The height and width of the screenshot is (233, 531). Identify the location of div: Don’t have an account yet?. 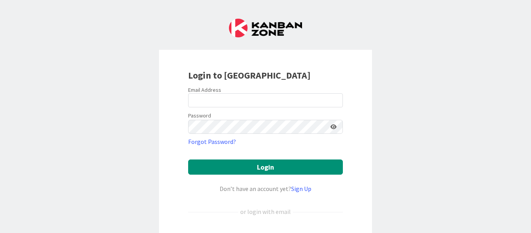
(265, 188).